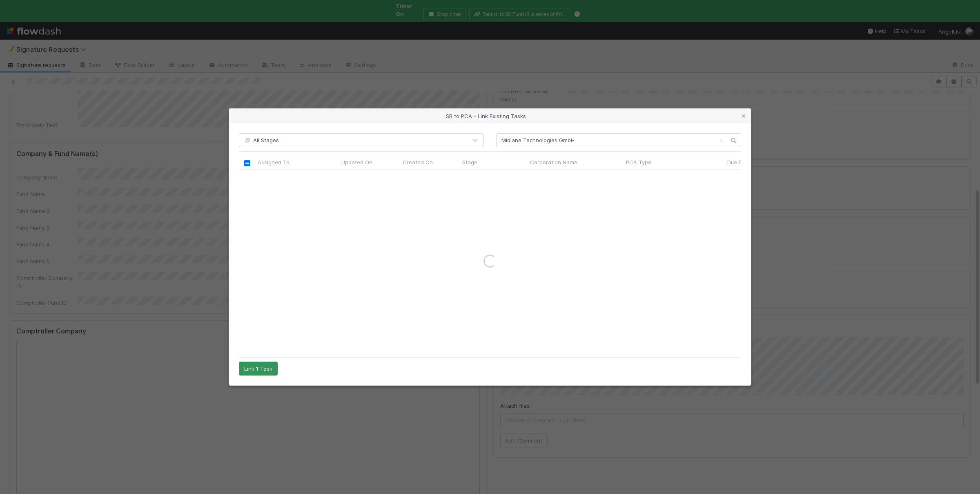  Describe the element at coordinates (418, 162) in the screenshot. I see `span: Created On` at that location.